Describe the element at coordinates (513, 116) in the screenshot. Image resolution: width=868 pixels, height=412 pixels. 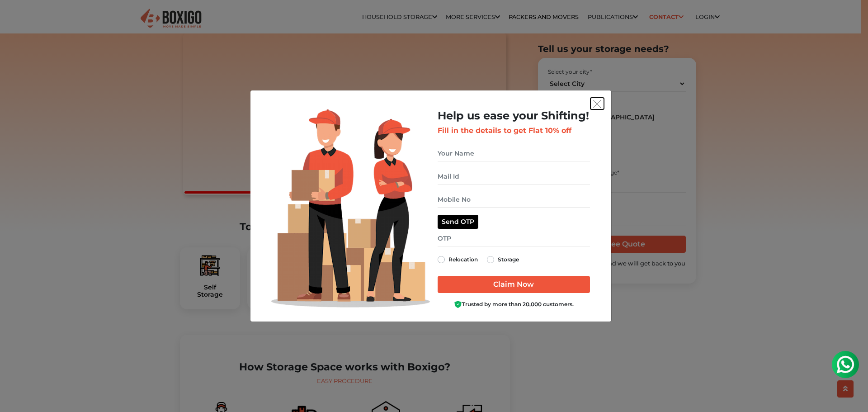
I see `h2: Help us ease your Shifting!` at that location.